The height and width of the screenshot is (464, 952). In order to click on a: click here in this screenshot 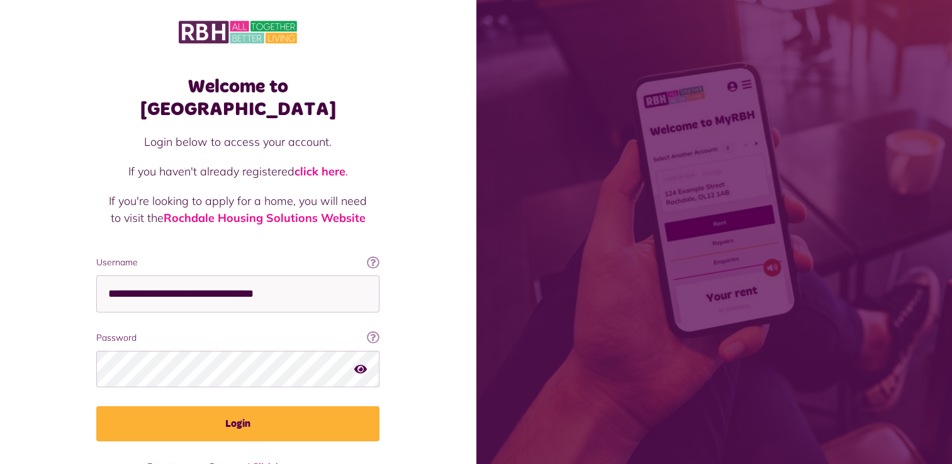, I will do `click(320, 171)`.